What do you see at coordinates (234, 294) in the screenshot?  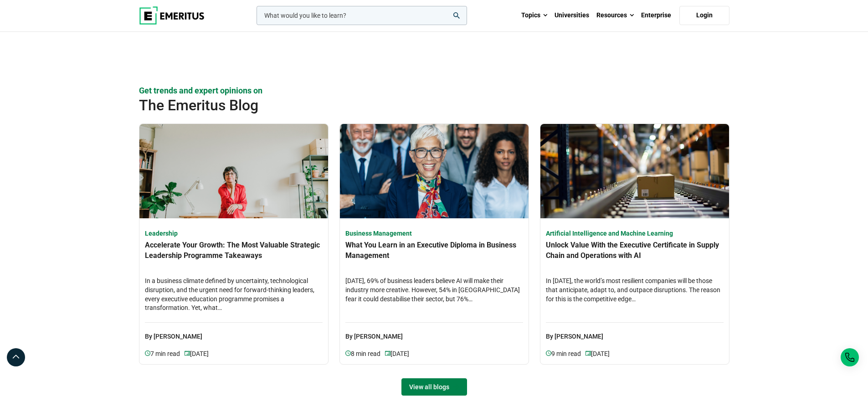 I see `a: Leadership Accelerate Your Growth: The Most Valuable Strategic Leadership Programme Takeaways In ...` at bounding box center [234, 294].